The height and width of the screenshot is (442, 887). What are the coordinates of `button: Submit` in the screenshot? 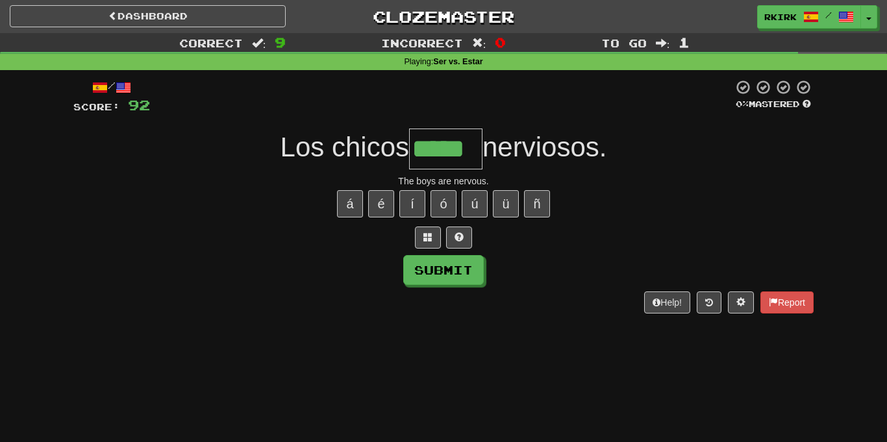 It's located at (444, 270).